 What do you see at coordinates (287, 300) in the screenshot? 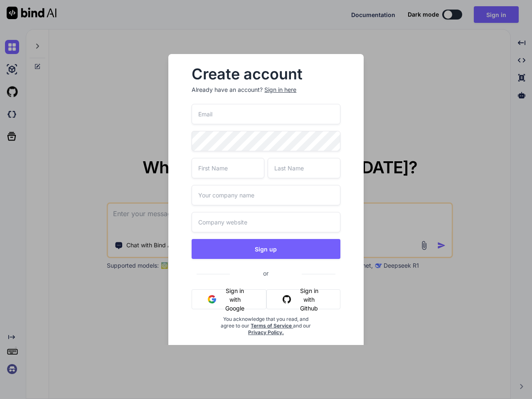
I see `img: github` at bounding box center [287, 300].